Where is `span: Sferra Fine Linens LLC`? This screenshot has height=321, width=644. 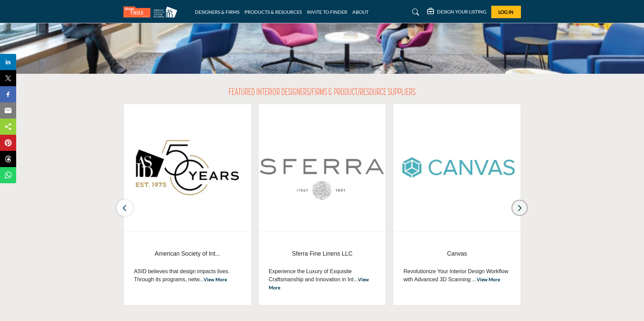
span: Sferra Fine Linens LLC is located at coordinates (322, 254).